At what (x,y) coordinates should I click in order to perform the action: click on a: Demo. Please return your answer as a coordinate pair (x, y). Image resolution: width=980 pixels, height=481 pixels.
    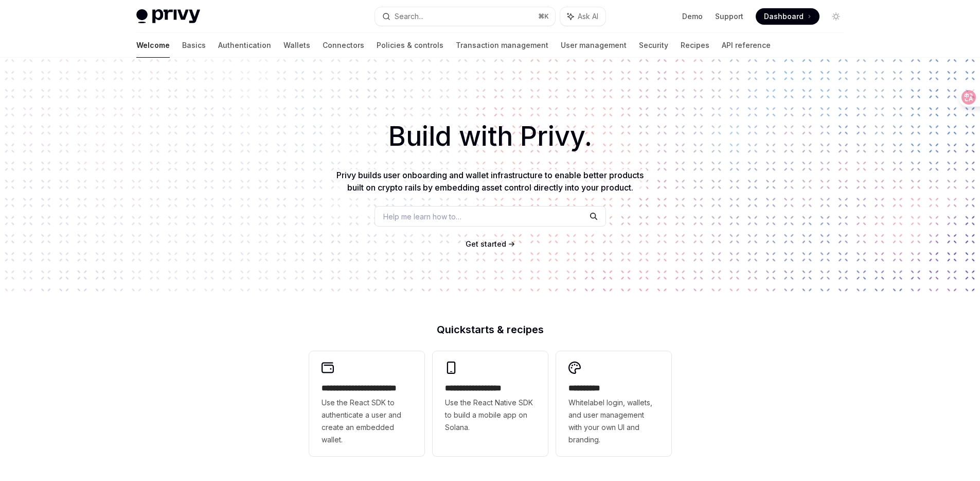
    Looking at the image, I should click on (693, 17).